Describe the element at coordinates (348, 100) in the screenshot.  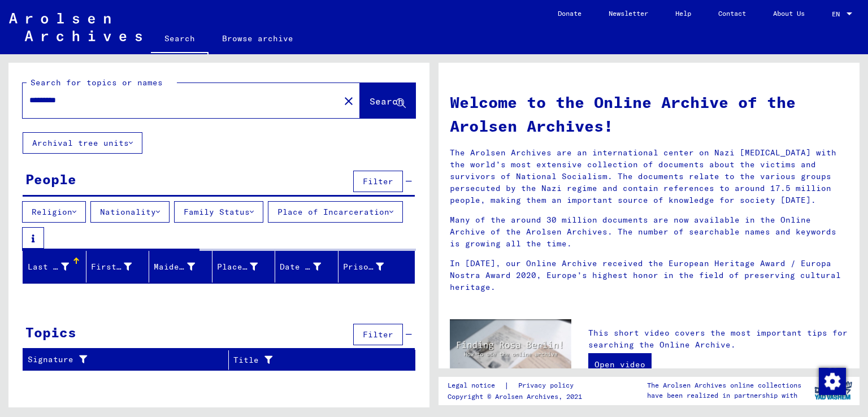
I see `button: Clear` at that location.